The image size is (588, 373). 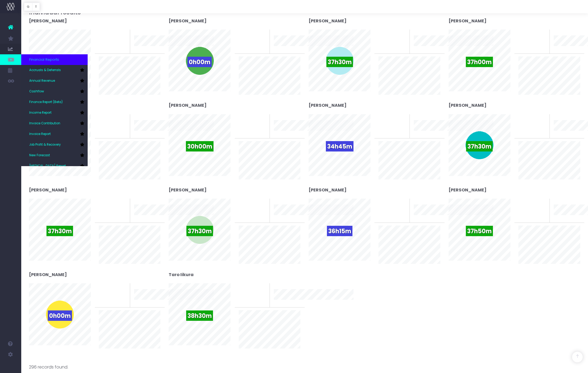 I want to click on span: Annual Revenue, so click(x=42, y=81).